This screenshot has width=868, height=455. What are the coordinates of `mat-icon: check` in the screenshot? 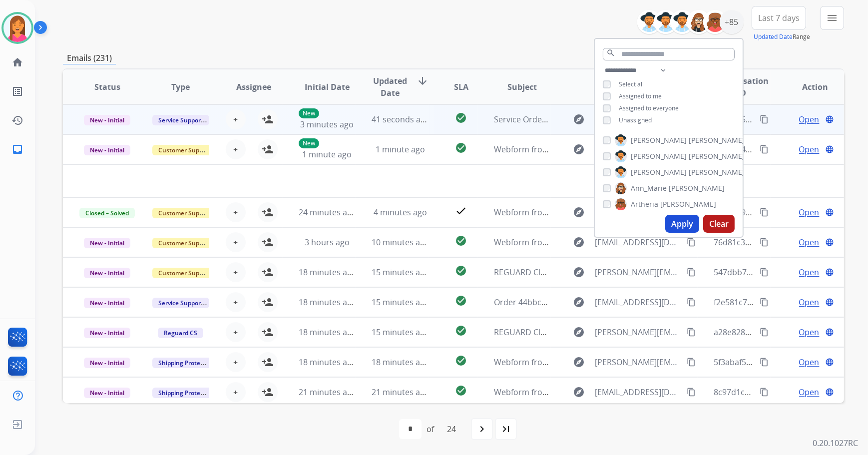 It's located at (461, 211).